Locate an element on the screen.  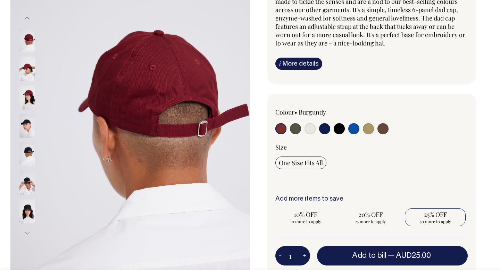
a: iMore details is located at coordinates (299, 64).